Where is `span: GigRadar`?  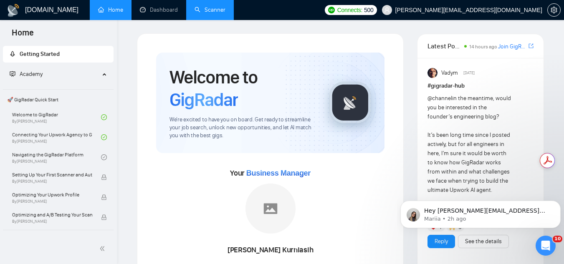 span: GigRadar is located at coordinates (204, 100).